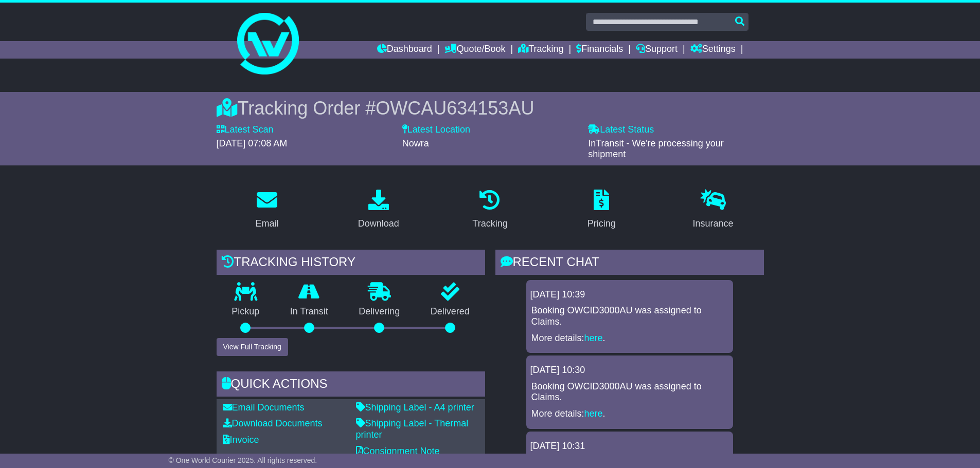  Describe the element at coordinates (454, 108) in the screenshot. I see `span: OWCAU634153AU` at that location.